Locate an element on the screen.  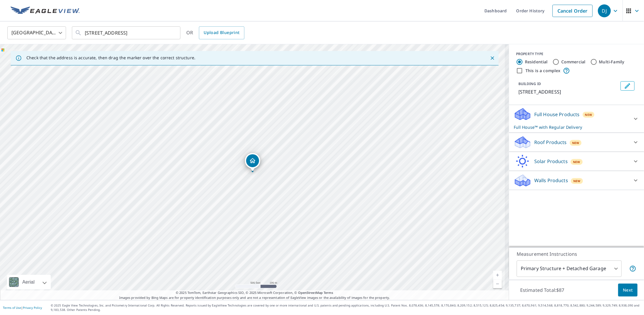
p: © 2025 Eagle View Technologies, Inc. and Pictometry International Corp. All Rights Reserved. Repo... is located at coordinates (346, 308).